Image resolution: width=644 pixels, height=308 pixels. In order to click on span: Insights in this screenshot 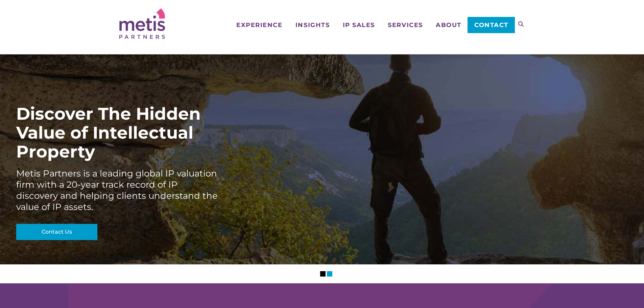, I will do `click(312, 25)`.